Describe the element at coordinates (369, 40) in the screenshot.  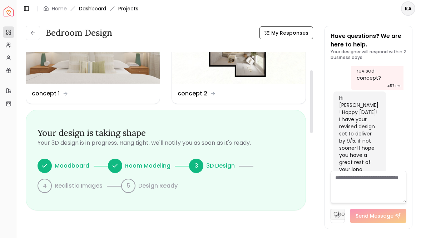
I see `p: Have questions? We are here to help.` at that location.